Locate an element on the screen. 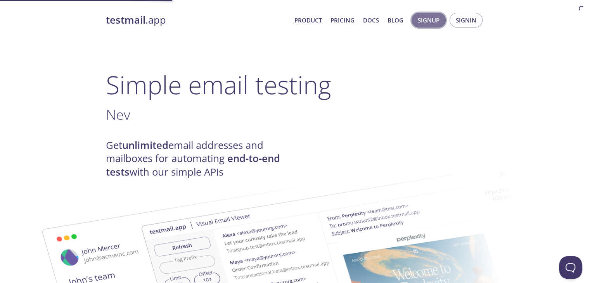  strong: unlimited is located at coordinates (145, 145).